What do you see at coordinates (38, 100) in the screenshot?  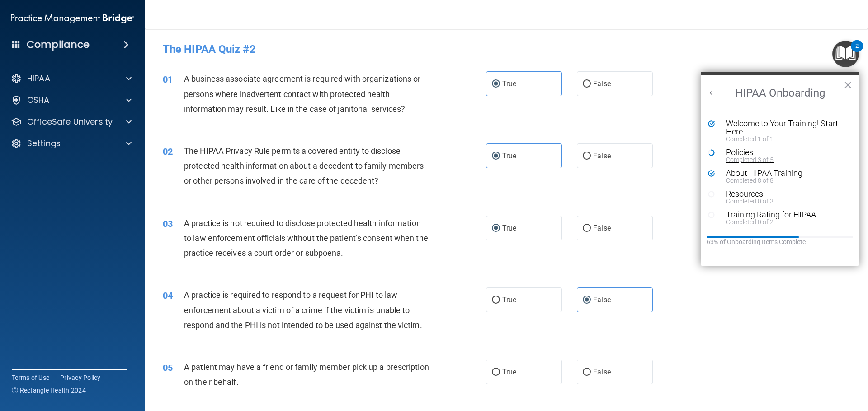 I see `p: OSHA` at bounding box center [38, 100].